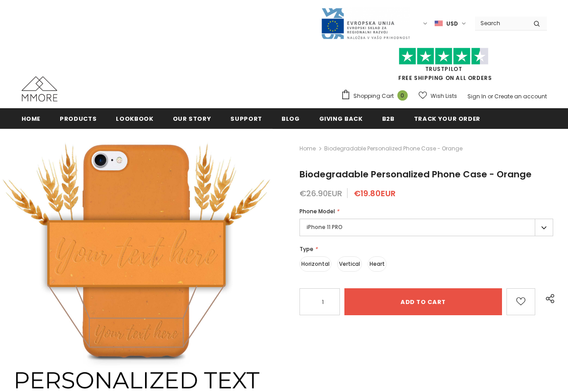  What do you see at coordinates (374, 193) in the screenshot?
I see `span: €19.80EUR` at bounding box center [374, 193].